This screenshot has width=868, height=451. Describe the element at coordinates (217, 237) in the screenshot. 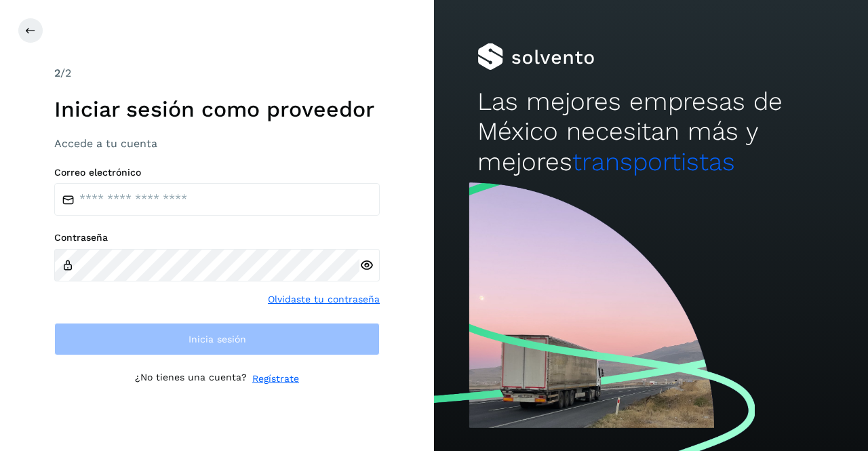

I see `label: Contraseña` at that location.